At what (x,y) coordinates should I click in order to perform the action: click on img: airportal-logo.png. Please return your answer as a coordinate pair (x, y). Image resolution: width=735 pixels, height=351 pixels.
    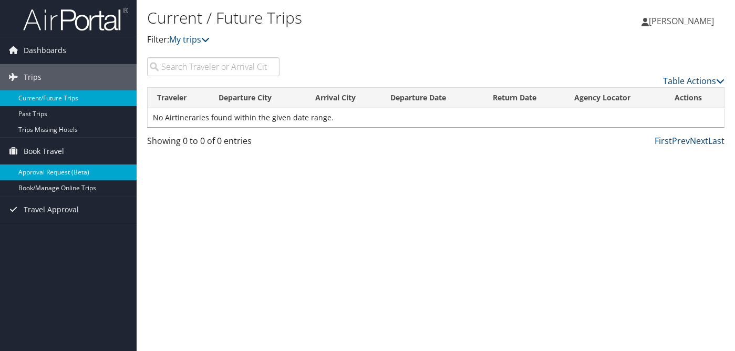
    Looking at the image, I should click on (76, 19).